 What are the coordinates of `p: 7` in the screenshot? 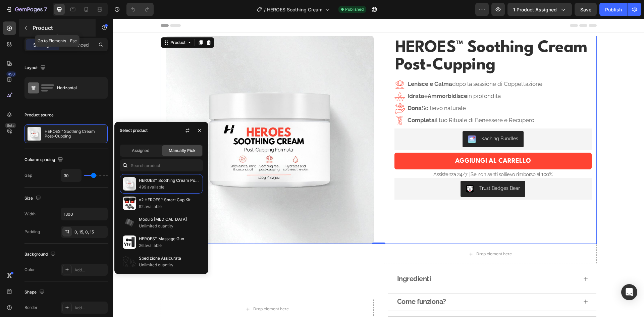 It's located at (45, 10).